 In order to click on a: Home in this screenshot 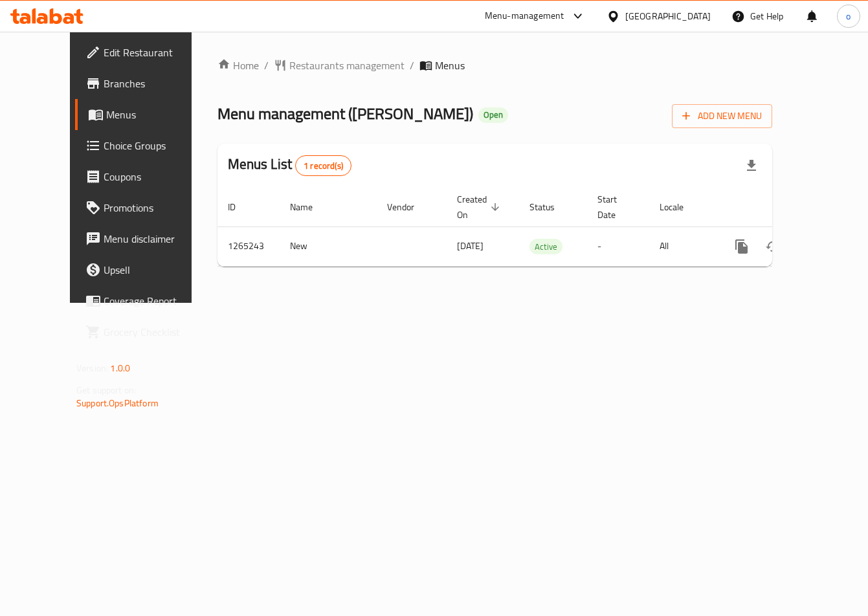, I will do `click(238, 65)`.